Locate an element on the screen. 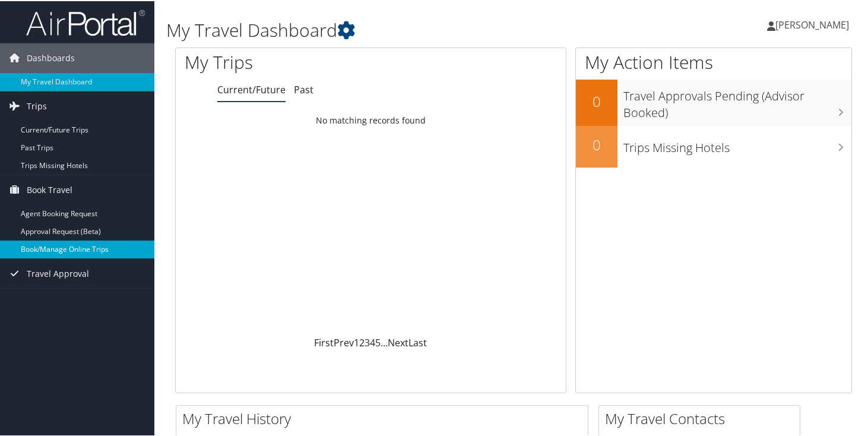  h1: My Action Items is located at coordinates (714, 61).